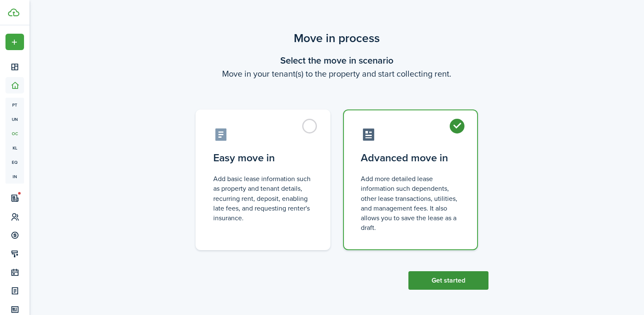 This screenshot has width=644, height=315. Describe the element at coordinates (337, 60) in the screenshot. I see `wizard-step-header-title: Select the move in scenario` at that location.